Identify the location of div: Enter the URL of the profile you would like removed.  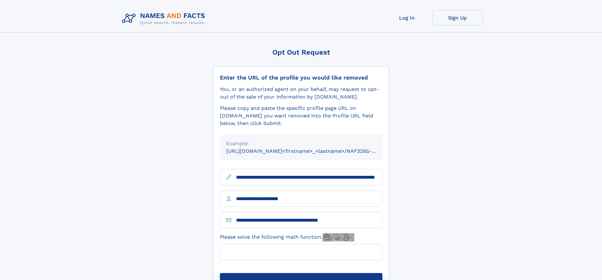
(301, 78).